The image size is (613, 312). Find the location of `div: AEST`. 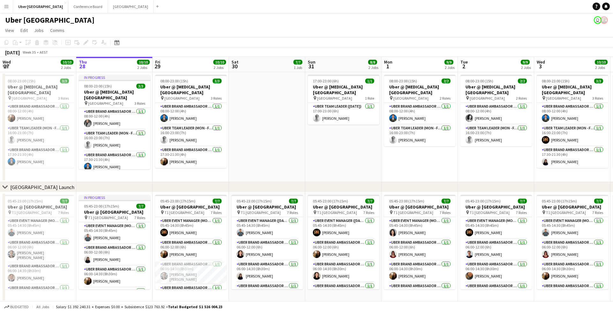

div: AEST is located at coordinates (44, 52).